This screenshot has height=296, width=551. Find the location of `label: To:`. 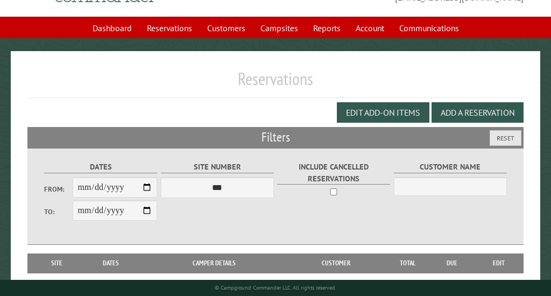

label: To: is located at coordinates (58, 211).